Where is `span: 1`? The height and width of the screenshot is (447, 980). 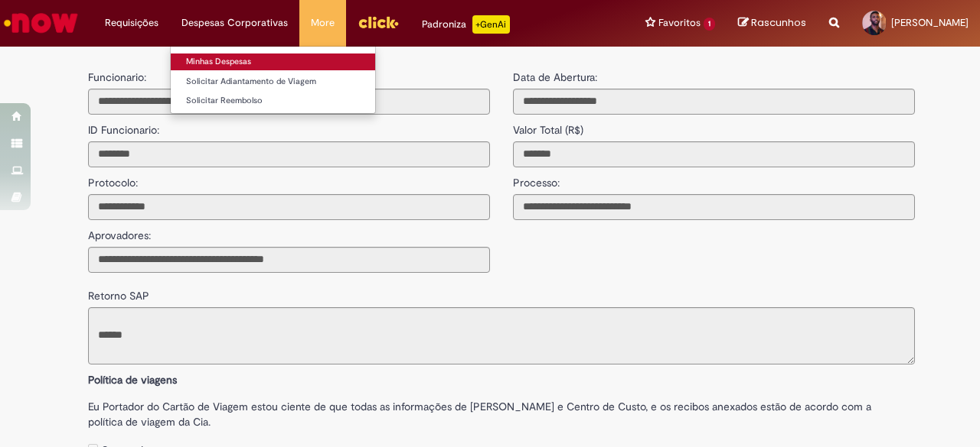
span: 1 is located at coordinates (709, 24).